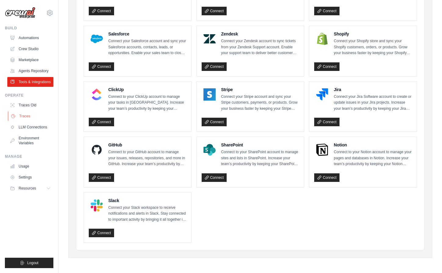 The image size is (442, 273). I want to click on span: Logout, so click(33, 263).